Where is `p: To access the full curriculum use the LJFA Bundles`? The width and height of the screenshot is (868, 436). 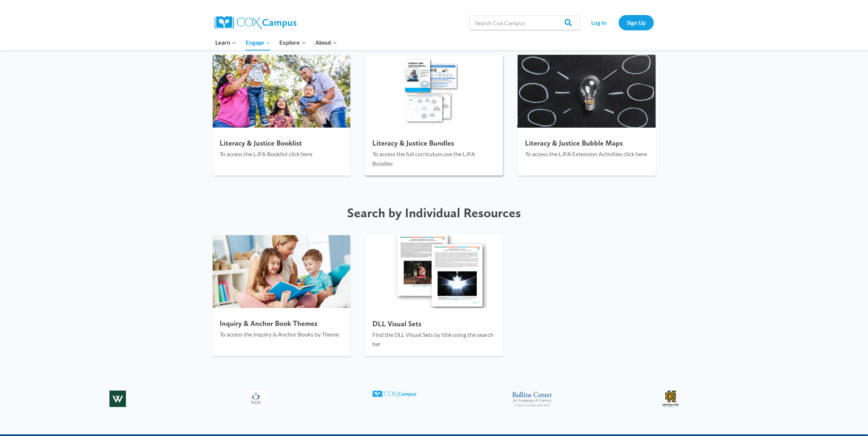 p: To access the full curriculum use the LJFA Bundles is located at coordinates (434, 158).